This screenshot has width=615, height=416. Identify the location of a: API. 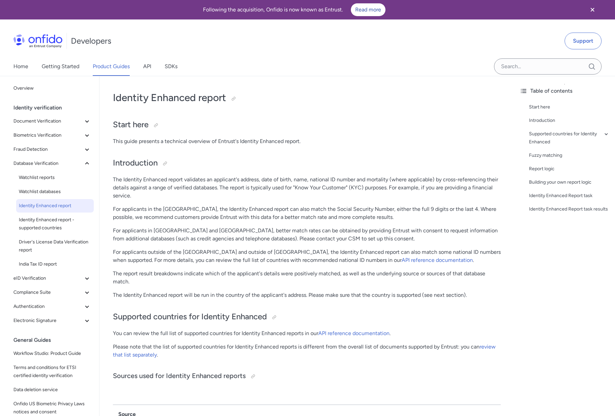
(147, 67).